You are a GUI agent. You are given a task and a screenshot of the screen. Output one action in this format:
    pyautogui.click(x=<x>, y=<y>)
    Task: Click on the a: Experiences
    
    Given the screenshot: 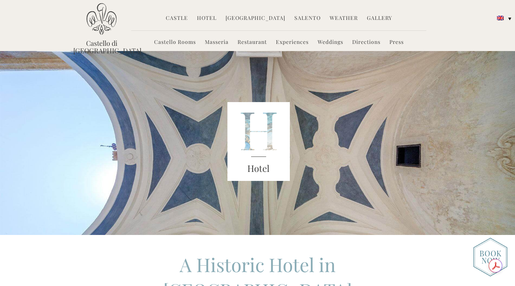 What is the action you would take?
    pyautogui.click(x=292, y=42)
    